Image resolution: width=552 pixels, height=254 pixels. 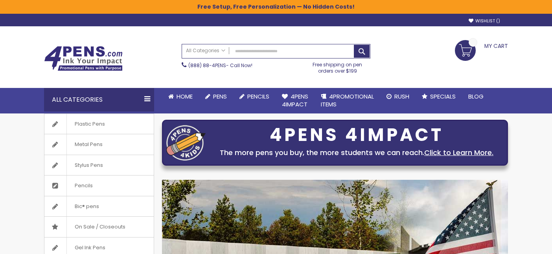 I want to click on span: Stylus Pens, so click(x=88, y=166).